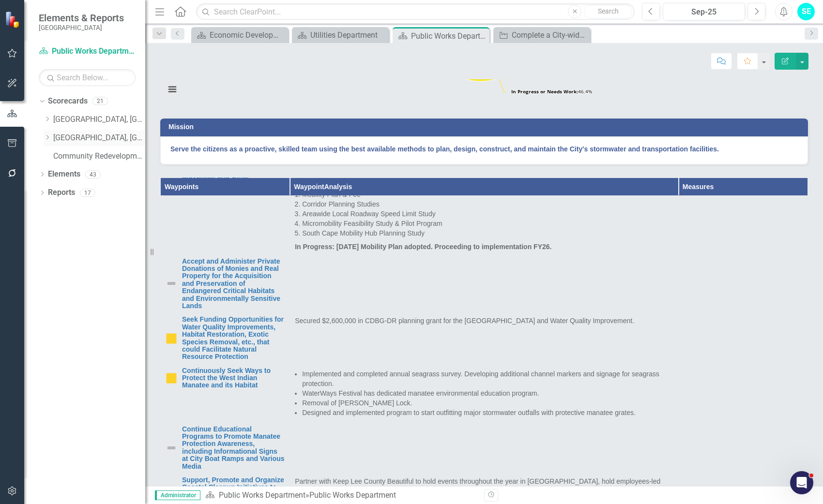 This screenshot has width=823, height=504. What do you see at coordinates (100, 102) in the screenshot?
I see `div: 21` at bounding box center [100, 102].